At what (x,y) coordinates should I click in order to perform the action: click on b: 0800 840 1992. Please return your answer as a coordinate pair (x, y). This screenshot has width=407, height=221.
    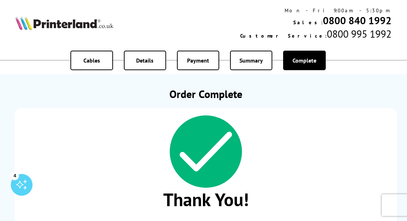
    Looking at the image, I should click on (357, 20).